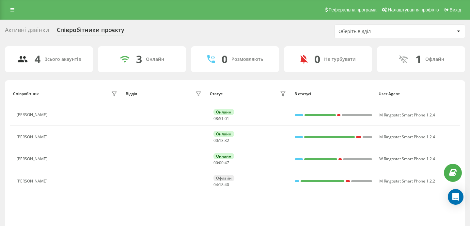  Describe the element at coordinates (340, 59) in the screenshot. I see `div: Не турбувати` at that location.